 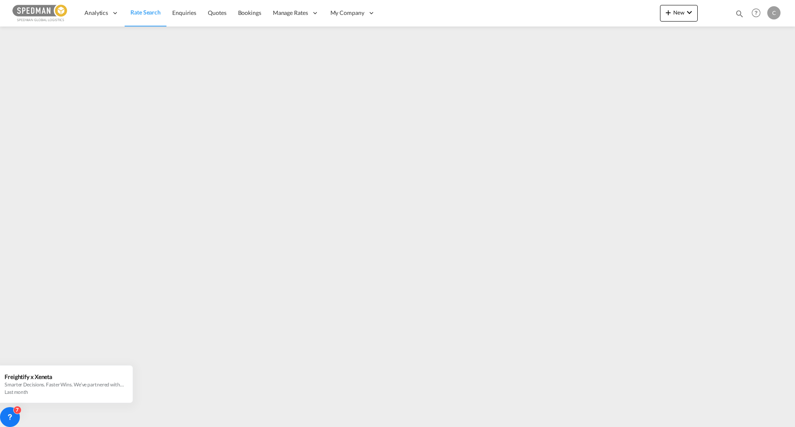 I want to click on span: New, so click(x=679, y=12).